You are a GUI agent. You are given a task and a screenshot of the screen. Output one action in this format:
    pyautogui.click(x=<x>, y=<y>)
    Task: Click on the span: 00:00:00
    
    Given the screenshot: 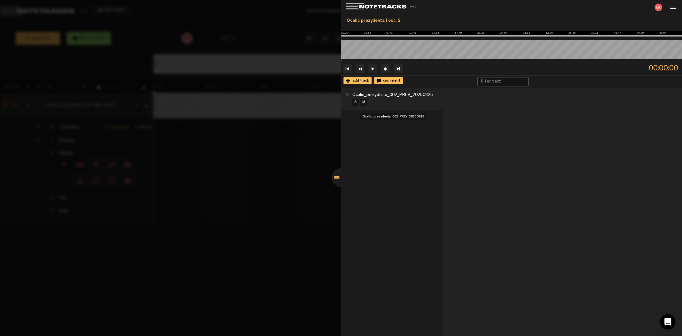 What is the action you would take?
    pyautogui.click(x=665, y=68)
    